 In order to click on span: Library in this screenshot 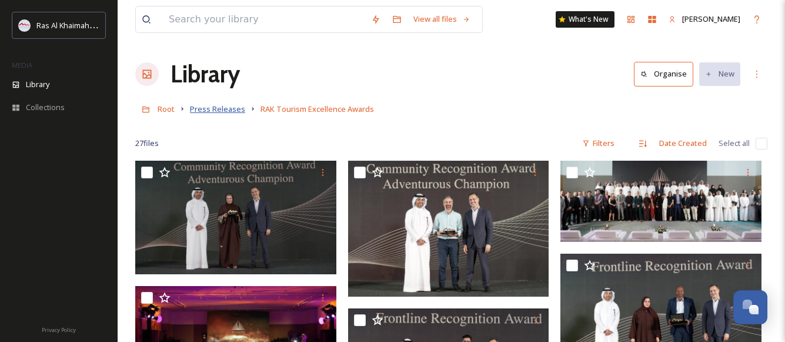, I will do `click(38, 84)`.